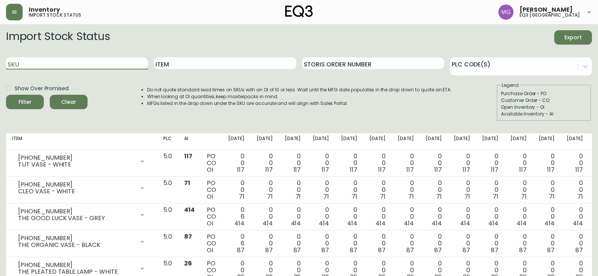 This screenshot has height=276, width=598. What do you see at coordinates (25, 102) in the screenshot?
I see `div: Filter` at bounding box center [25, 102].